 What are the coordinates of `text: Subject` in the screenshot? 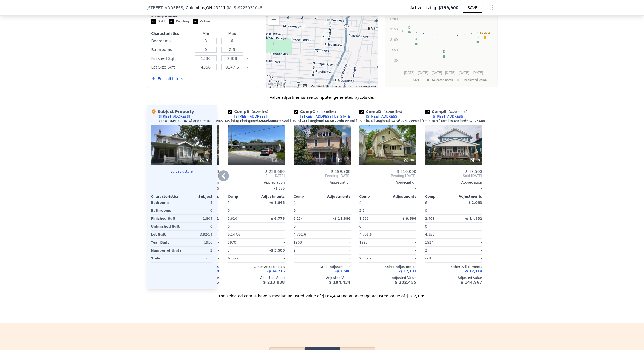 It's located at (485, 33).